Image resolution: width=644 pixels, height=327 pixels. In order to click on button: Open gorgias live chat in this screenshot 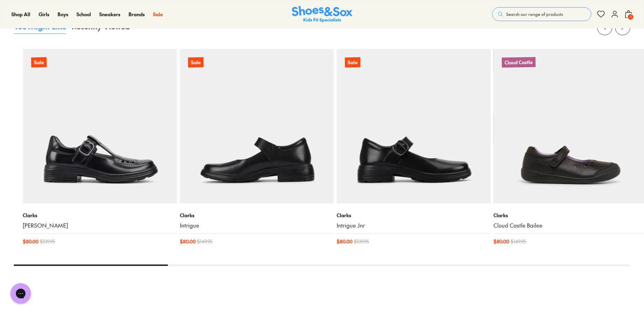, I will do `click(14, 12)`.